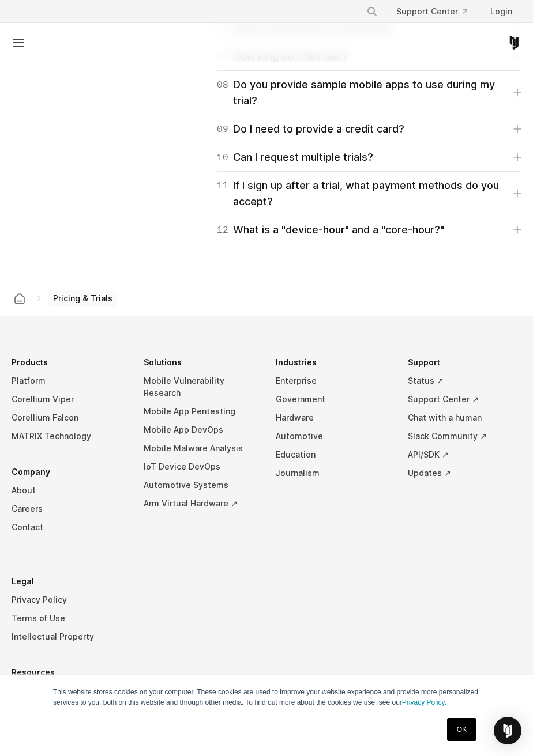  Describe the element at coordinates (501, 11) in the screenshot. I see `a: Login` at that location.